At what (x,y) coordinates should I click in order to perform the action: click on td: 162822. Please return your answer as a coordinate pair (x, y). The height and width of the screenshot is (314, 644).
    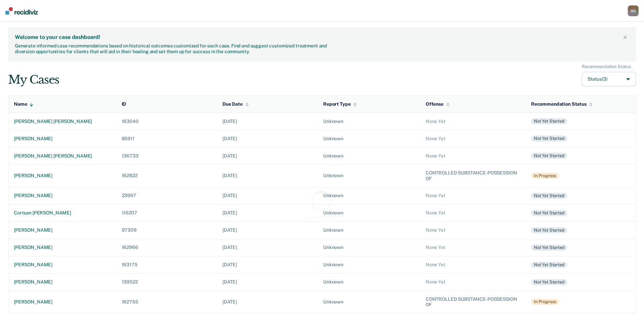
    Looking at the image, I should click on (167, 175).